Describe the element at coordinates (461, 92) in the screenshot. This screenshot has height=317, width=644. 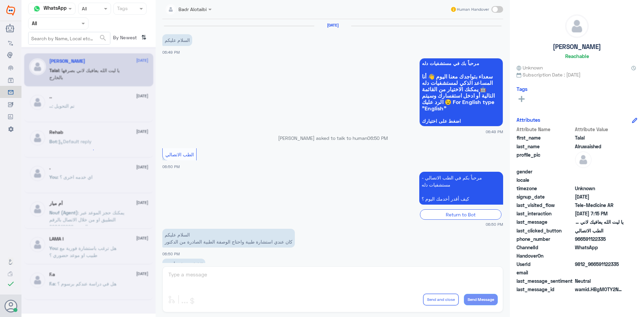
I see `span: سعداء بتواجدك معنا اليوم 👋 أنا المساعد الذكي لمستشفيات دله 🤖 يمكنك الاختيار من القائمة التالية أو...` at that location.